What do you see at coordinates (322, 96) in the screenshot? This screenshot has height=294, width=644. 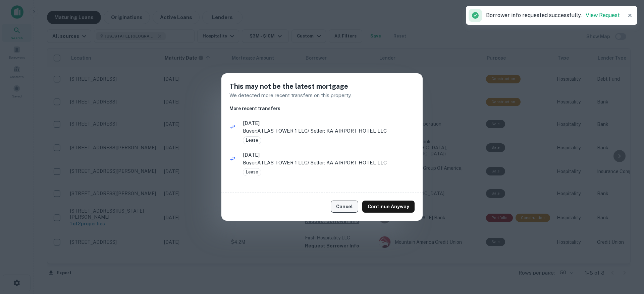 I see `p: We detected more recent transfers on this property.` at bounding box center [322, 96].